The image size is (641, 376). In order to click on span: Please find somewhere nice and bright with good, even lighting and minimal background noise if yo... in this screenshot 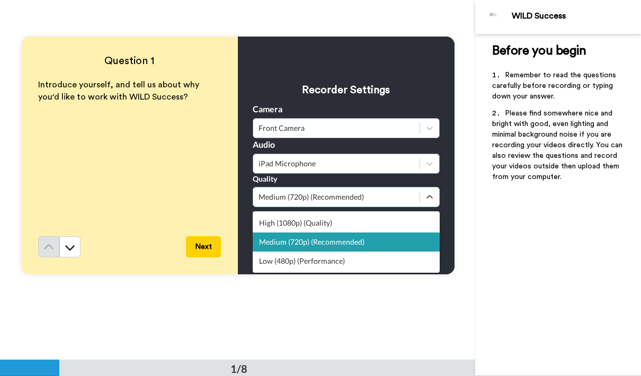, I will do `click(558, 145)`.